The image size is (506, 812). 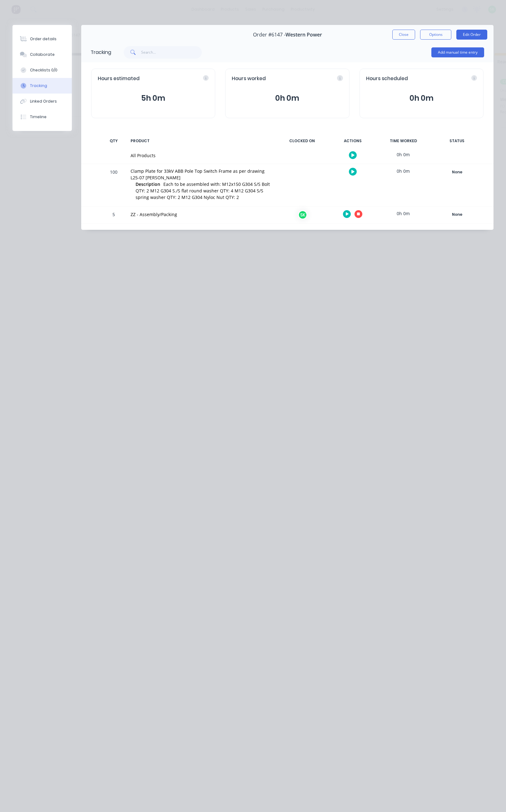 I want to click on span: Hours estimated, so click(x=119, y=79).